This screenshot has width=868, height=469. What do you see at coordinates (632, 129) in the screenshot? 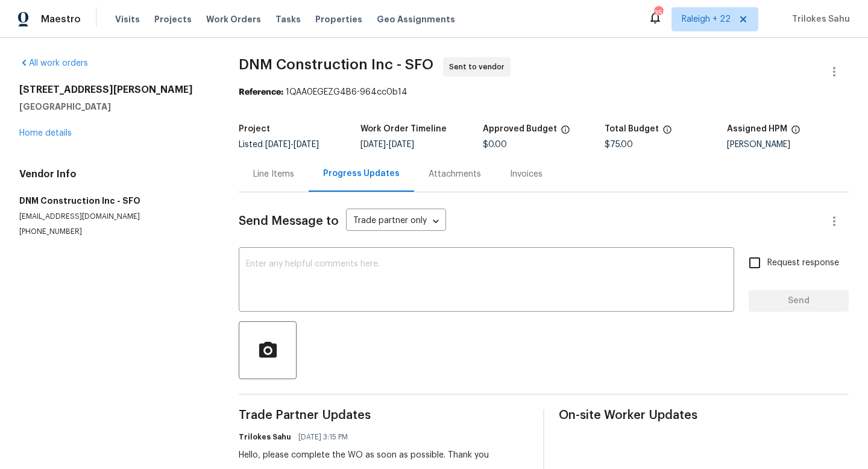
I see `h5: Total Budget` at bounding box center [632, 129].